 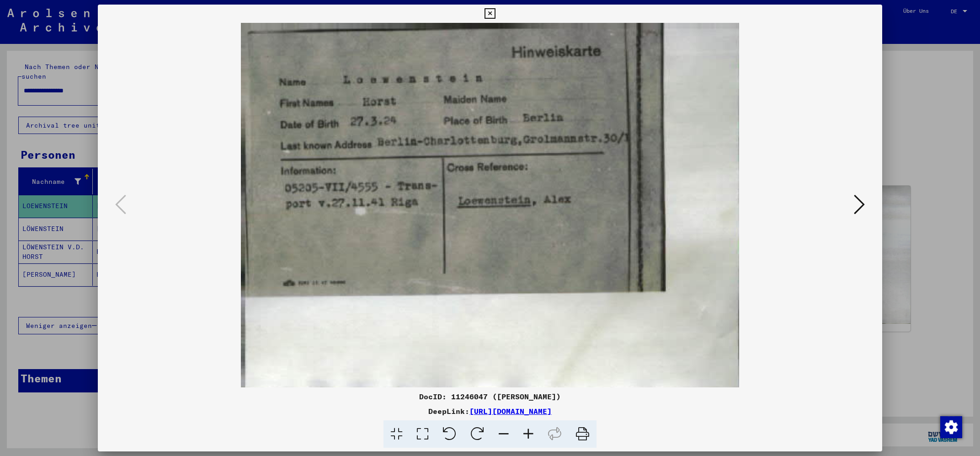 What do you see at coordinates (489, 411) in the screenshot?
I see `div: DeepLink:` at bounding box center [489, 411].